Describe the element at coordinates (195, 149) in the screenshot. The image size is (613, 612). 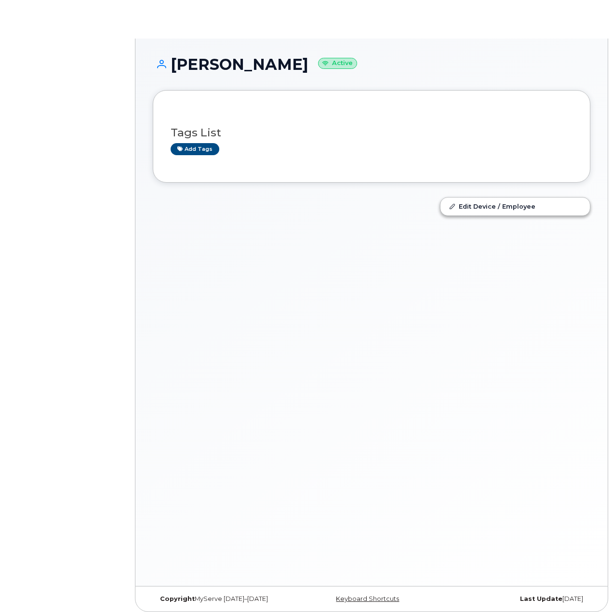
I see `a: Add tags` at that location.